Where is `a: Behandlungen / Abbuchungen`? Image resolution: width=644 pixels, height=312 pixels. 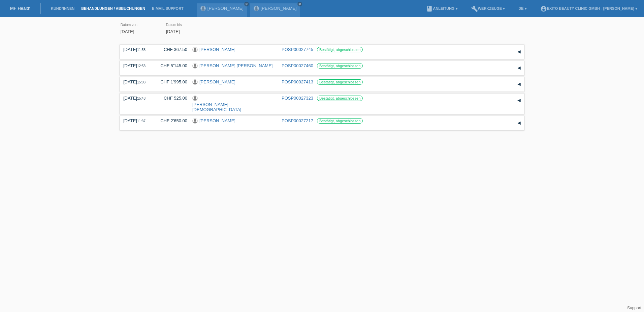 a: Behandlungen / Abbuchungen is located at coordinates (114, 8).